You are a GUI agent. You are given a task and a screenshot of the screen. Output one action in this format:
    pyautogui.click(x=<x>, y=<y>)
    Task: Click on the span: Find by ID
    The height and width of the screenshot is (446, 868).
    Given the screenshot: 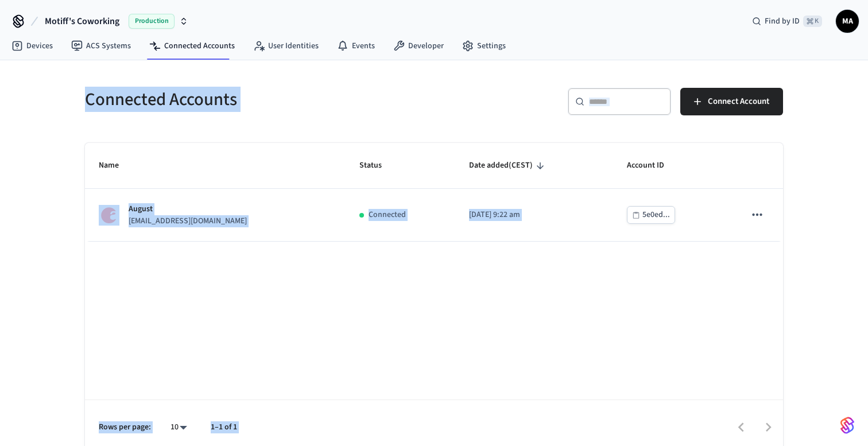 What is the action you would take?
    pyautogui.click(x=782, y=21)
    